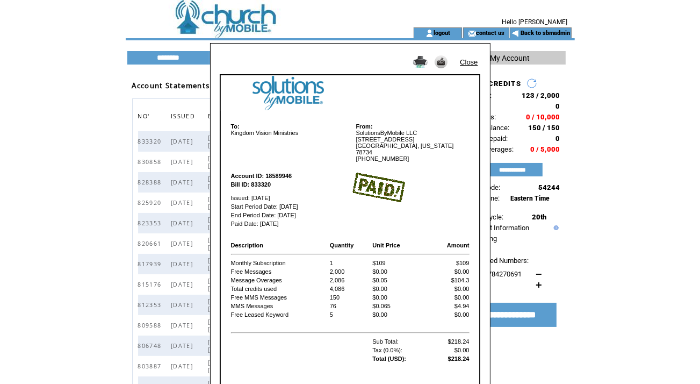 The height and width of the screenshot is (384, 700). Describe the element at coordinates (350, 297) in the screenshot. I see `td: 150` at that location.